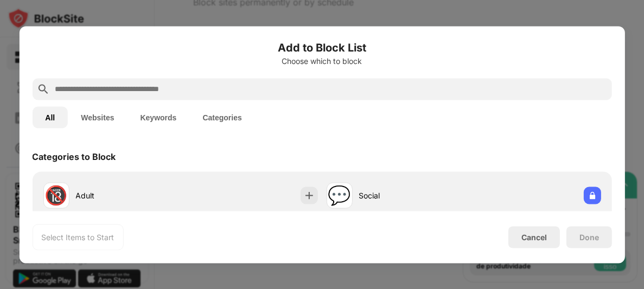 The width and height of the screenshot is (644, 289). I want to click on button: Categories, so click(222, 117).